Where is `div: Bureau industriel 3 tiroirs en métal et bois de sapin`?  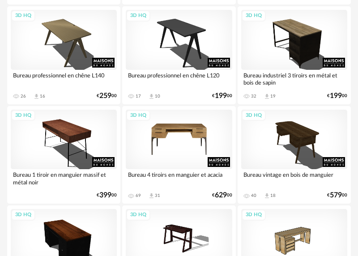 div: Bureau industriel 3 tiroirs en métal et bois de sapin is located at coordinates (294, 79).